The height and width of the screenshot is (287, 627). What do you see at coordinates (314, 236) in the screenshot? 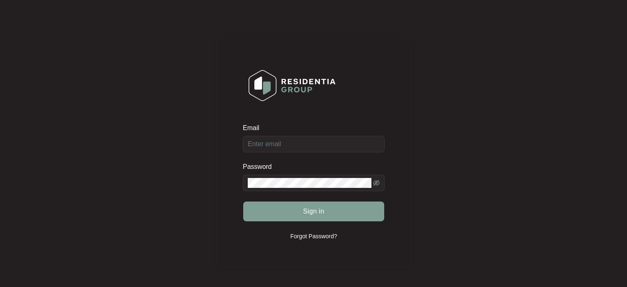
I see `p: Forgot Password?` at bounding box center [314, 236].